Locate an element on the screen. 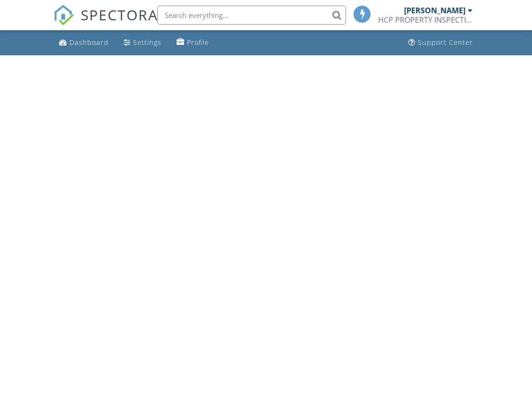  div: Settings is located at coordinates (147, 42).